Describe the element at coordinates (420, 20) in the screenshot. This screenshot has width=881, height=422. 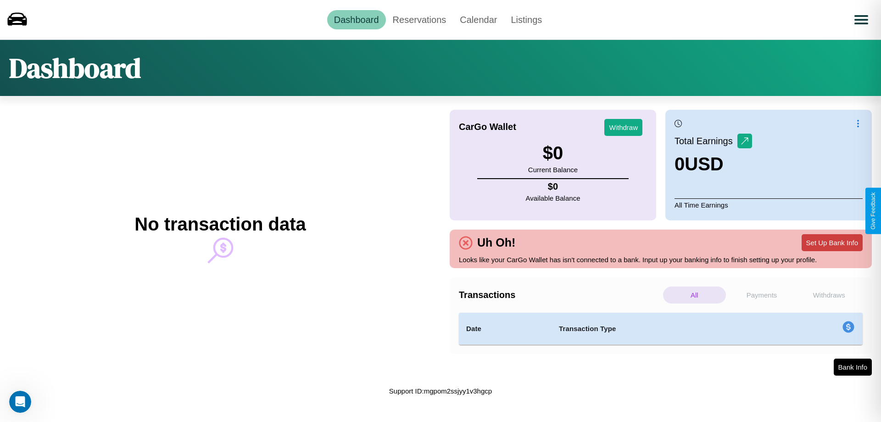
I see `a: Reservations` at that location.